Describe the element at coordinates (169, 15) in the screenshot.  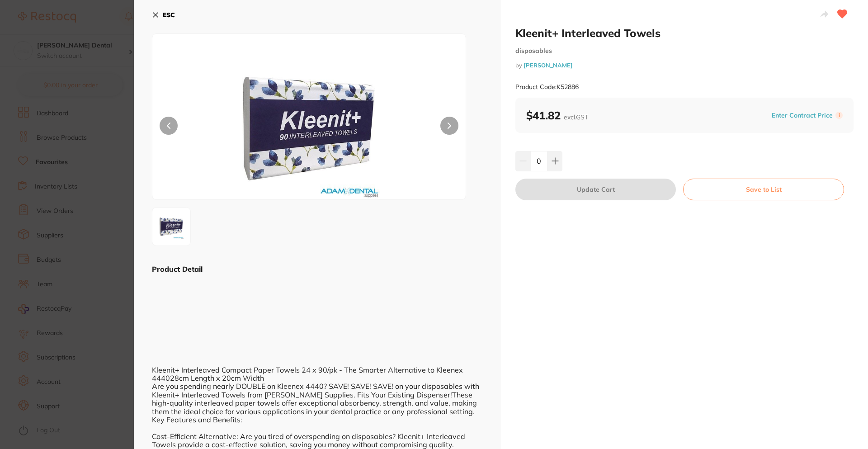
I see `b: ESC` at that location.